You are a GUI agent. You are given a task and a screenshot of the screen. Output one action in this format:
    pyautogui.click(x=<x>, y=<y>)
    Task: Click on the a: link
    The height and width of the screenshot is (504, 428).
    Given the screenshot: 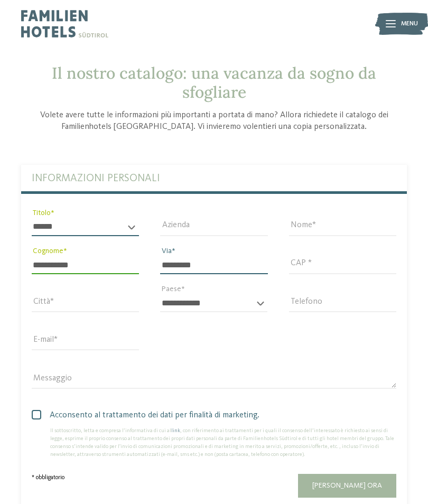 What is the action you would take?
    pyautogui.click(x=175, y=431)
    